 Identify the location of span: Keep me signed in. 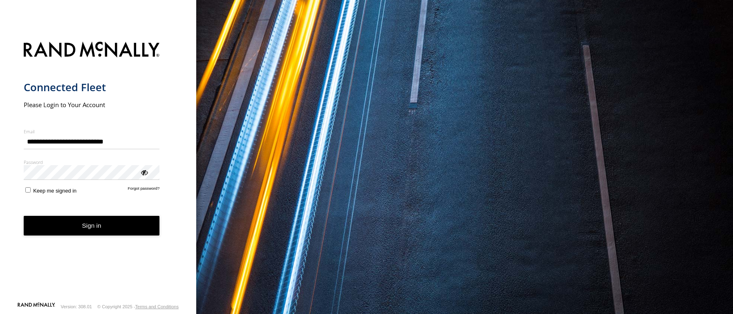
(55, 190).